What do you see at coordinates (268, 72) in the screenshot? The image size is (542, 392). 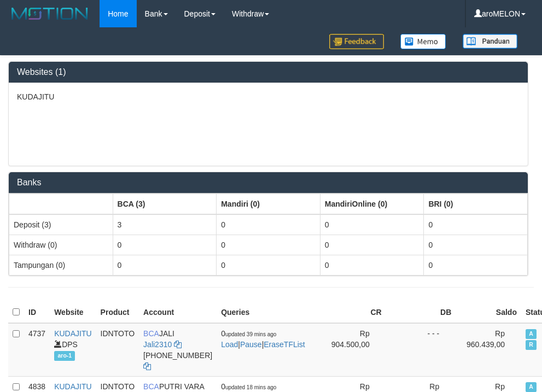 I see `h3: Websites (1)` at bounding box center [268, 72].